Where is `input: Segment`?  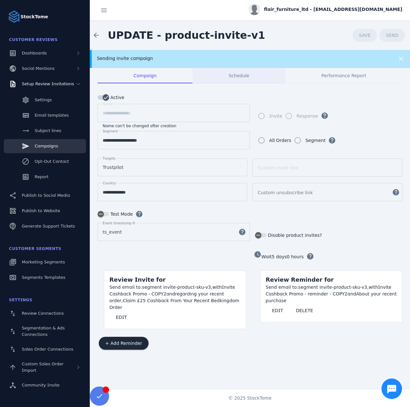 input: Segment is located at coordinates (174, 141).